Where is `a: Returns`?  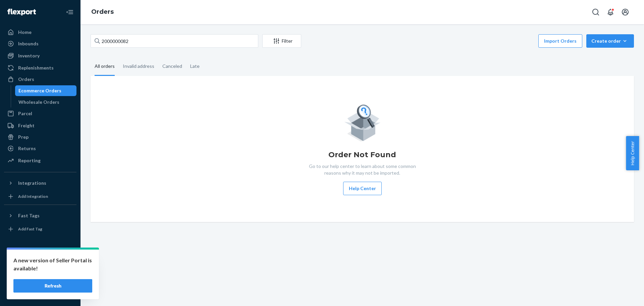
a: Returns is located at coordinates (40, 148).